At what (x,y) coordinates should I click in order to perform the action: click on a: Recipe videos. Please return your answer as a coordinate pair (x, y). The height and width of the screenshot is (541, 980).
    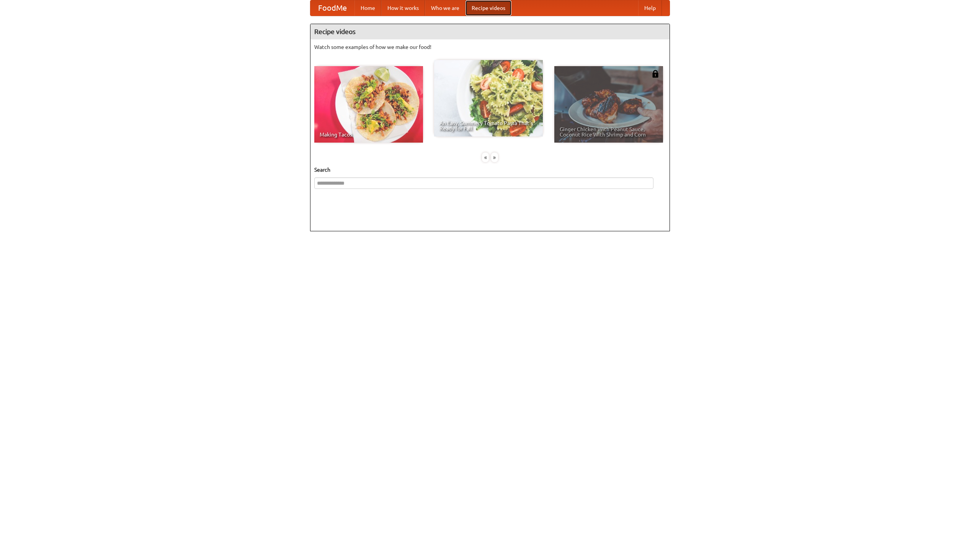
    Looking at the image, I should click on (489, 8).